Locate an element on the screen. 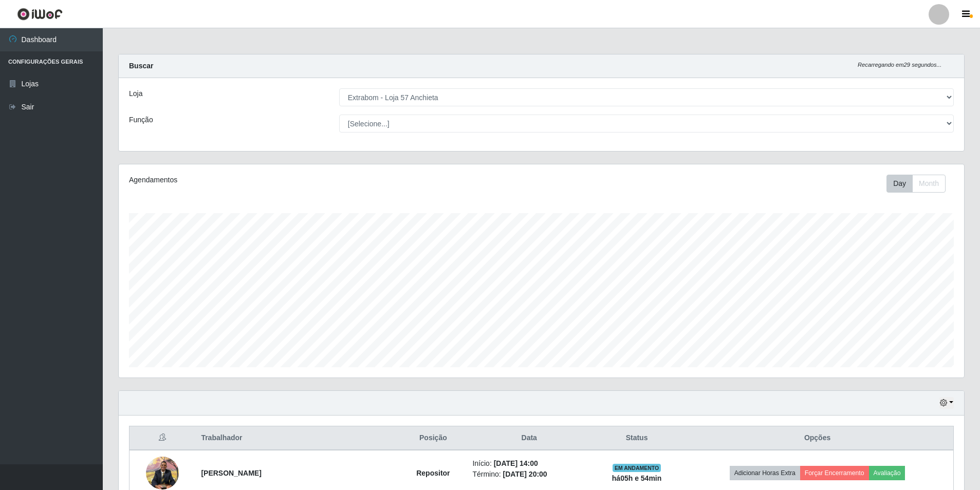 This screenshot has width=980, height=490. label: Função is located at coordinates (141, 120).